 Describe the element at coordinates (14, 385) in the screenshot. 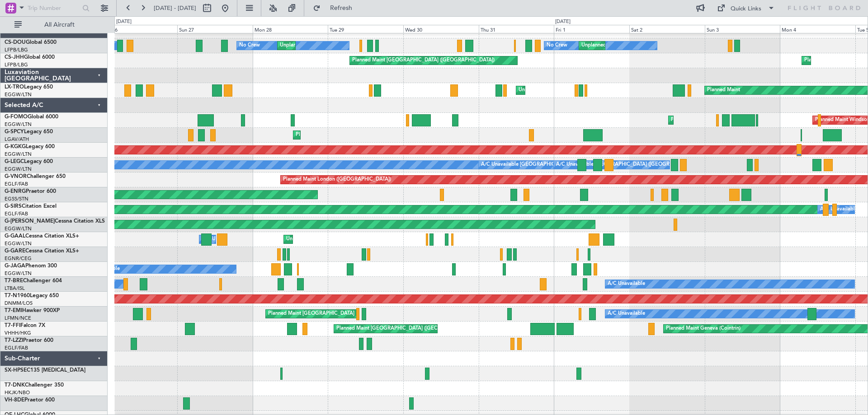

I see `span: T7-DNK` at that location.